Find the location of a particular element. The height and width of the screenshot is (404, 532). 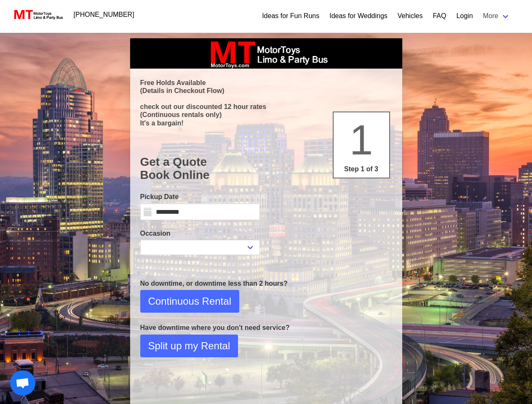

p: (Details in Checkout Flow) is located at coordinates (266, 91).